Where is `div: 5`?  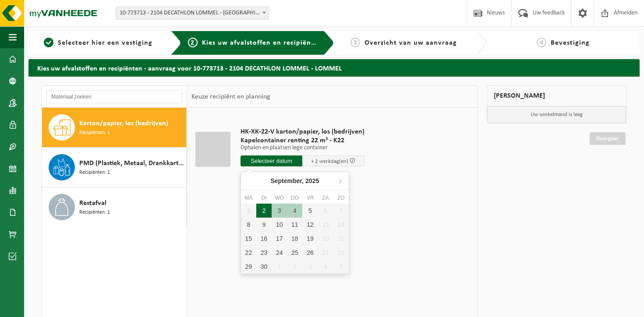
div: 5 is located at coordinates (310, 211).